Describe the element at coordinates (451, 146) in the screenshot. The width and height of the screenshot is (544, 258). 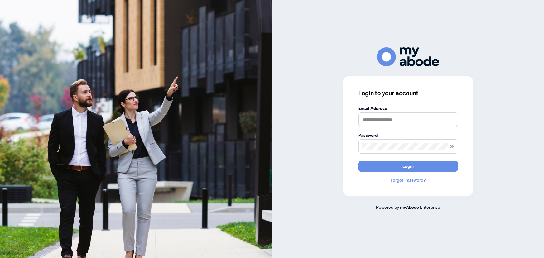
I see `span: eye-invisible` at that location.